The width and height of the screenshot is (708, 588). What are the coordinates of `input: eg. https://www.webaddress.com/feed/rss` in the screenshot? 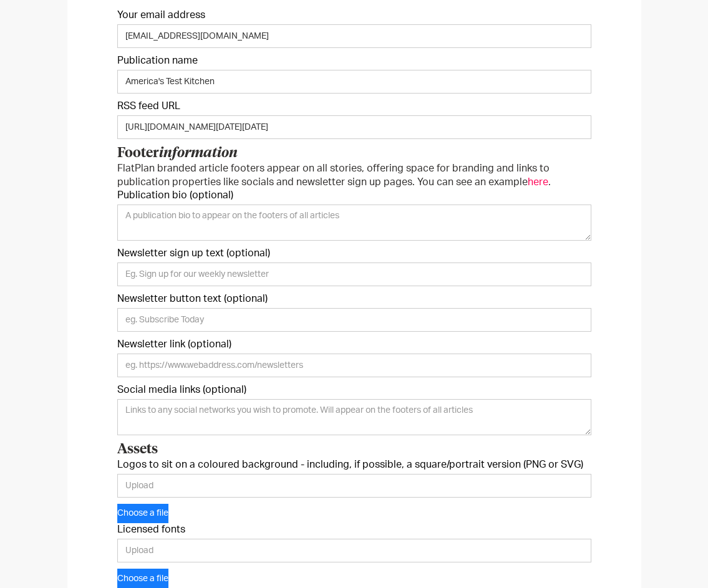 It's located at (354, 127).